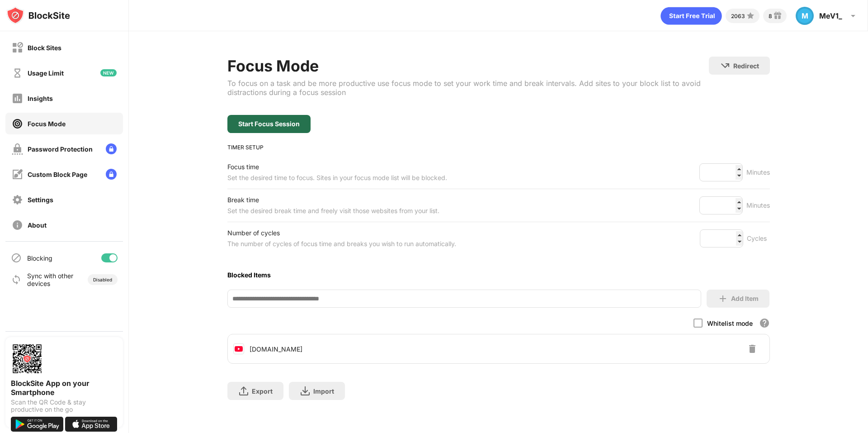 The width and height of the screenshot is (868, 433). Describe the element at coordinates (57, 174) in the screenshot. I see `div: Custom Block Page` at that location.